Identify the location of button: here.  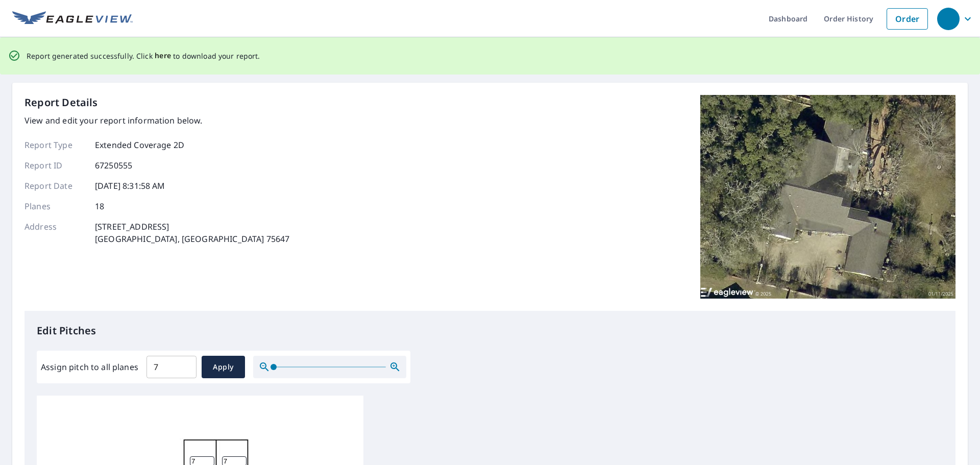
(163, 56).